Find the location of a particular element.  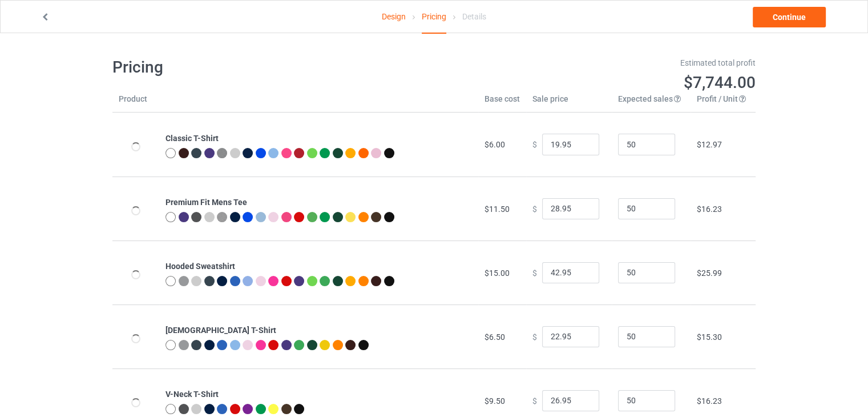

span: $15.00 is located at coordinates (497, 273).